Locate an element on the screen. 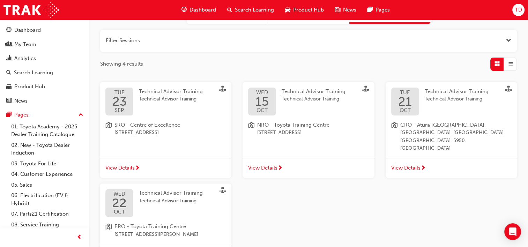 Image resolution: width=528 pixels, height=247 pixels. a: Search Learning is located at coordinates (44, 73).